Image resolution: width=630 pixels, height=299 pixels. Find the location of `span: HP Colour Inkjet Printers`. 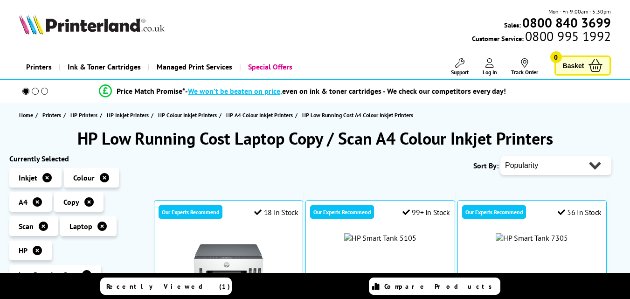

span: HP Colour Inkjet Printers is located at coordinates (188, 115).